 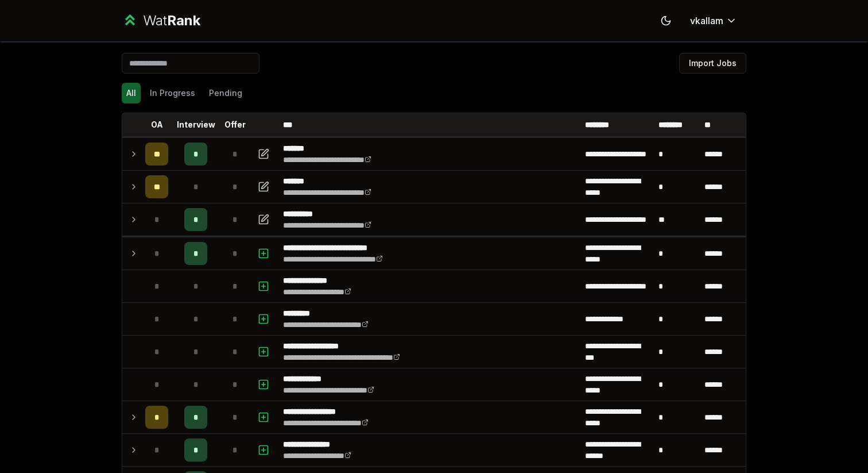 What do you see at coordinates (171, 21) in the screenshot?
I see `div: Wat` at bounding box center [171, 21].